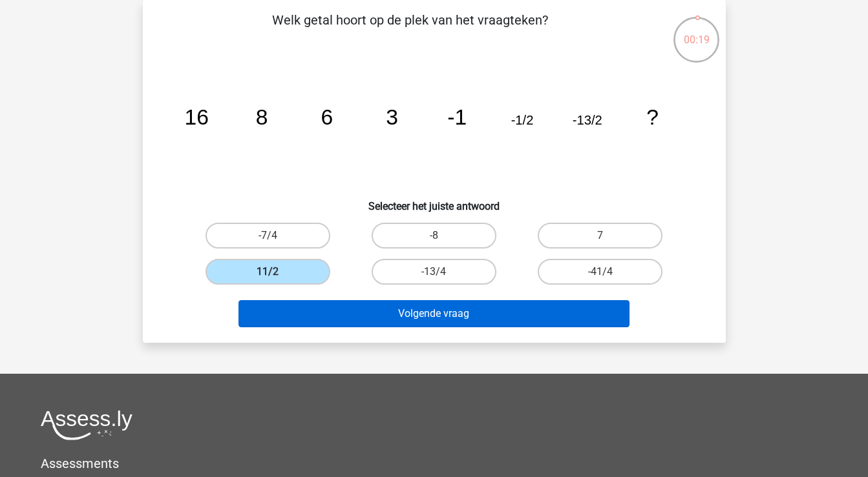 This screenshot has width=868, height=477. I want to click on tspan: -1/2, so click(522, 120).